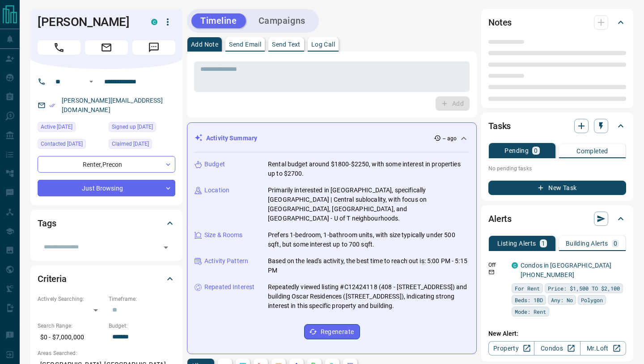 This screenshot has width=644, height=364. Describe the element at coordinates (500, 126) in the screenshot. I see `h2: Tasks` at that location.